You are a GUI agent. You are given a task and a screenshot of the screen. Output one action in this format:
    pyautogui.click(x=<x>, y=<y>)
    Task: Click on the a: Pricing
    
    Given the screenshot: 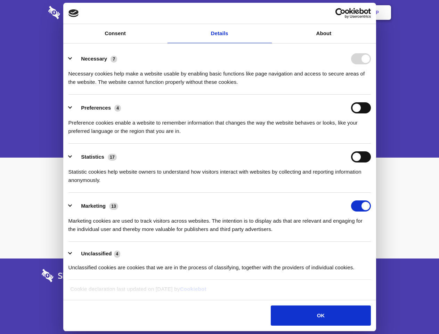 What is the action you would take?
    pyautogui.click(x=219, y=13)
    